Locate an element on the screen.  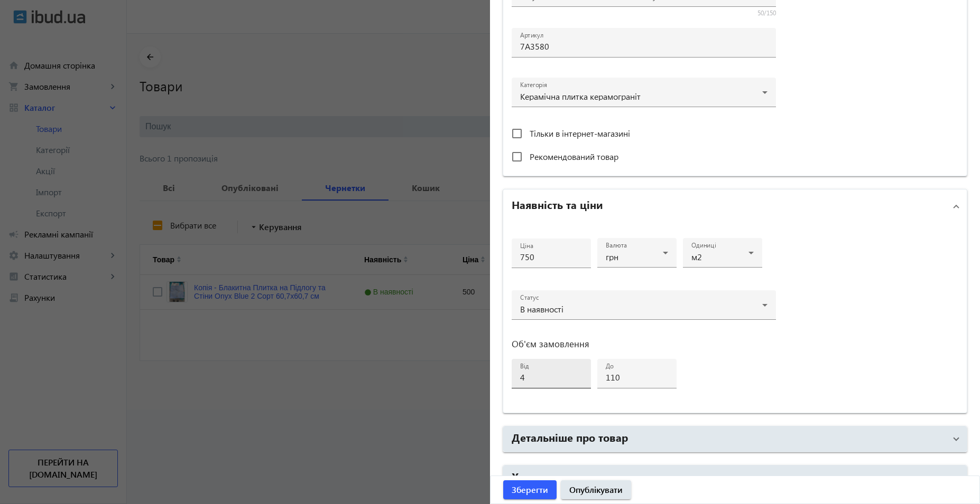
h3: Об'єм замовлення is located at coordinates (644, 345).